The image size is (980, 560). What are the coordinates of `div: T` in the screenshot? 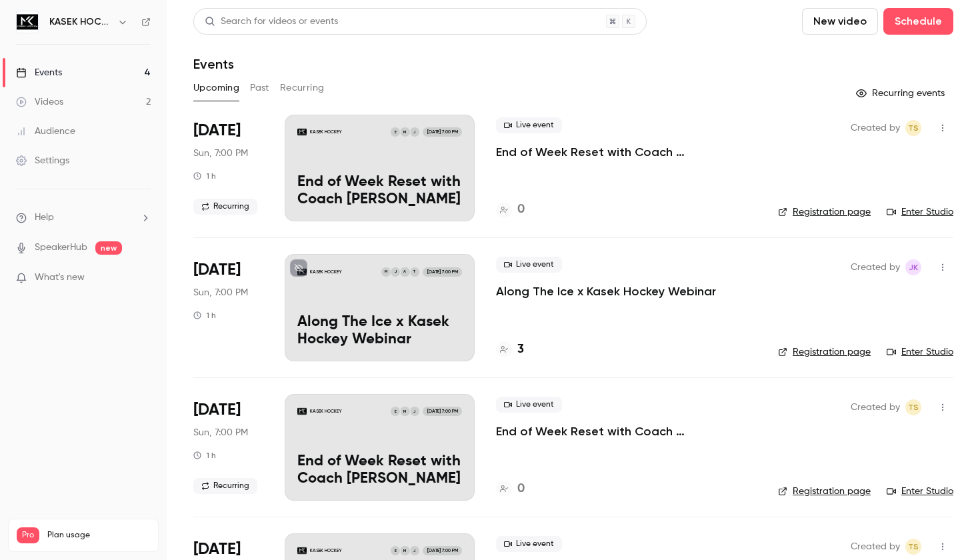 It's located at (414, 273).